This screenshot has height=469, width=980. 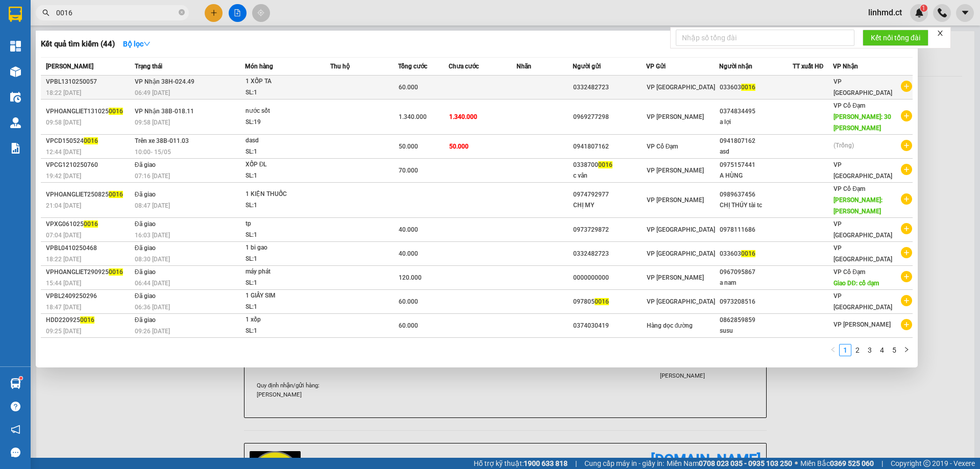 What do you see at coordinates (735, 66) in the screenshot?
I see `span: Người nhận` at bounding box center [735, 66].